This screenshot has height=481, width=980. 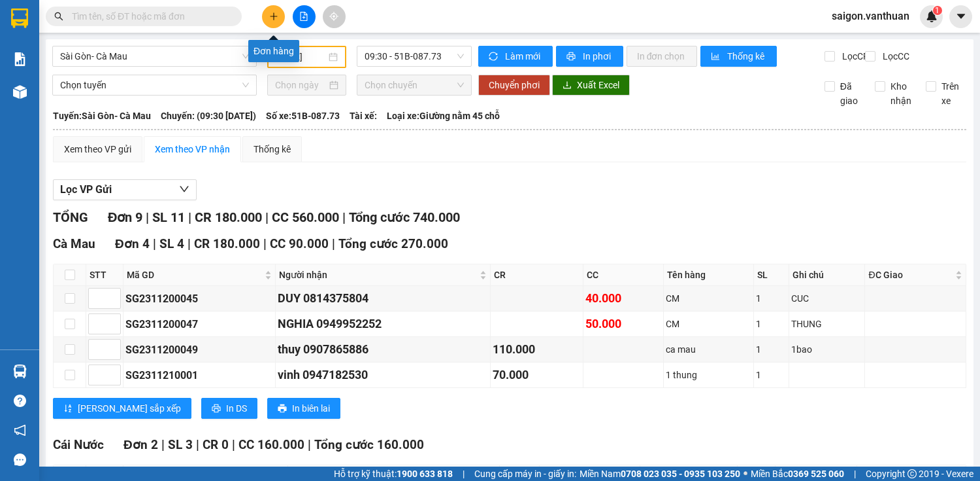 What do you see at coordinates (591, 85) in the screenshot?
I see `button: downloadXuất Excel` at bounding box center [591, 85].